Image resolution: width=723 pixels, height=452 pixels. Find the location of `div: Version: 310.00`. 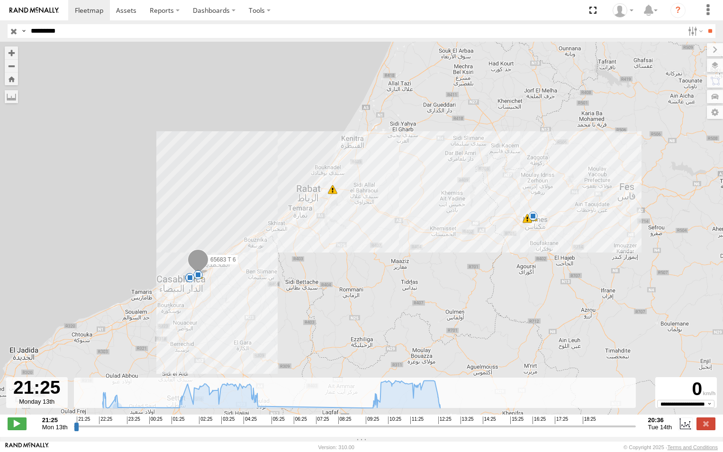

div: Version: 310.00 is located at coordinates (336, 447).